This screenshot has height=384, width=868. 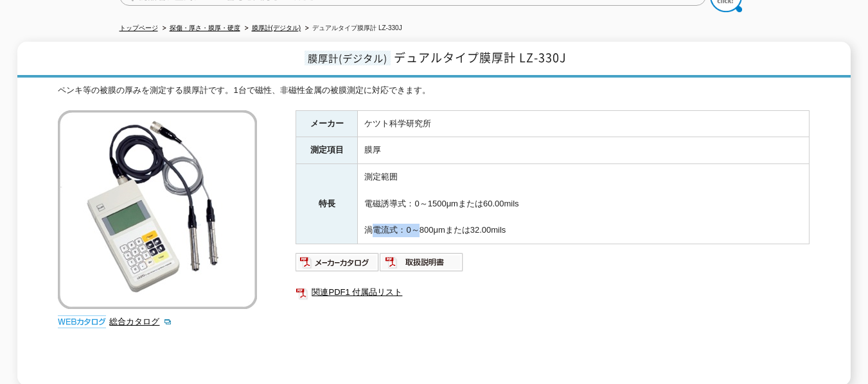 What do you see at coordinates (422, 263) in the screenshot?
I see `img: 取扱説明書` at bounding box center [422, 263].